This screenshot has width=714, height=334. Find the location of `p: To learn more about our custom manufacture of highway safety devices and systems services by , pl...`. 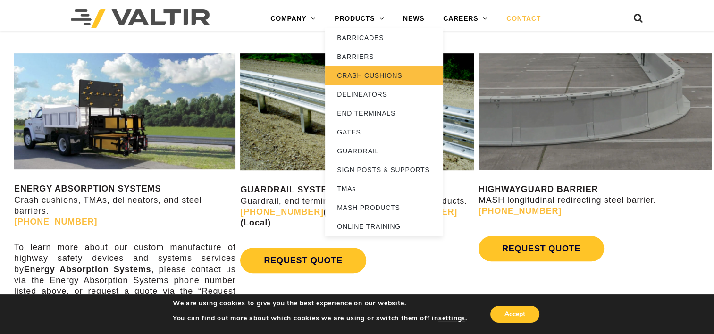

p: To learn more about our custom manufacture of highway safety devices and systems services by , pl... is located at coordinates (125, 275).